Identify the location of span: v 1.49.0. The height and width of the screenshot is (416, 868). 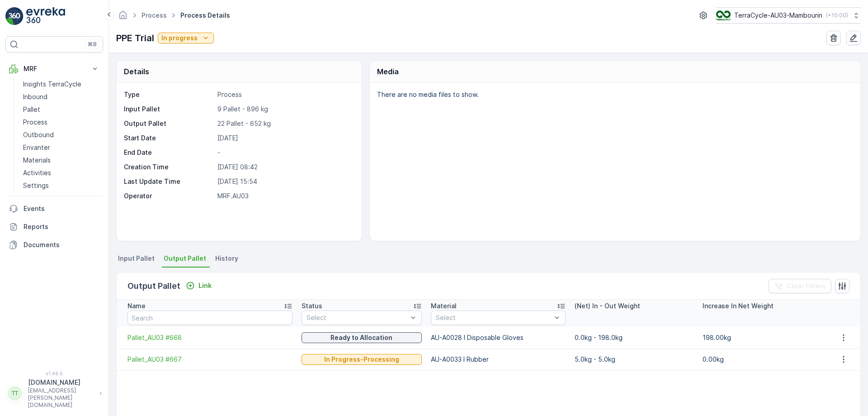
(54, 373).